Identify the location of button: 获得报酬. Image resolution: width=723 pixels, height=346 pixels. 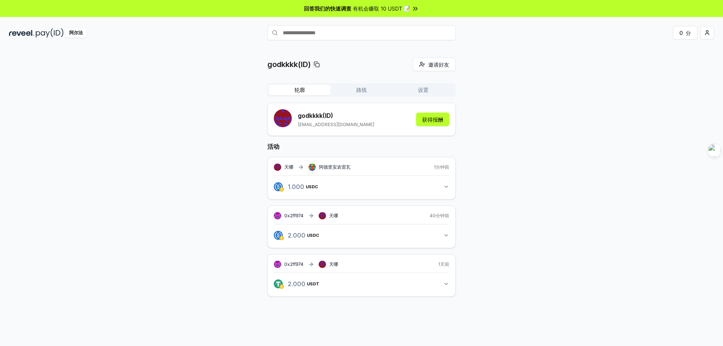
(432, 119).